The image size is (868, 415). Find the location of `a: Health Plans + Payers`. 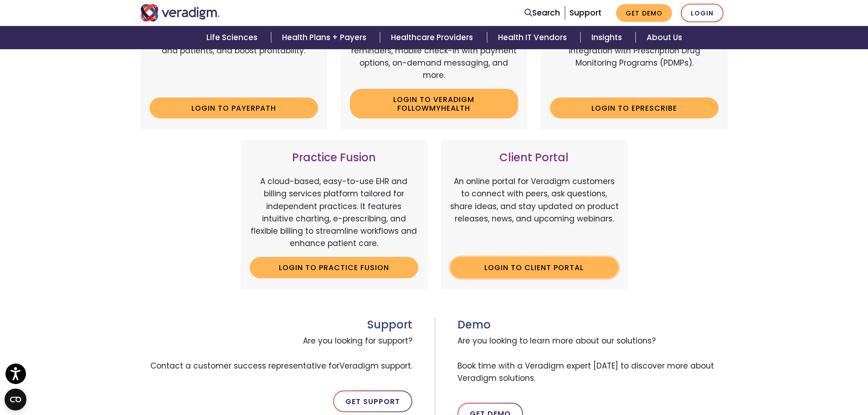

a: Health Plans + Payers is located at coordinates (326, 37).